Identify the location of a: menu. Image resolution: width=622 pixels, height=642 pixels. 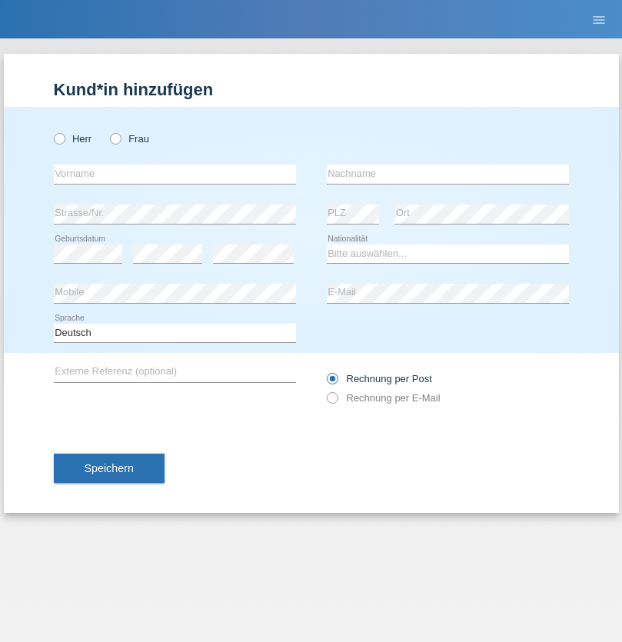
(599, 19).